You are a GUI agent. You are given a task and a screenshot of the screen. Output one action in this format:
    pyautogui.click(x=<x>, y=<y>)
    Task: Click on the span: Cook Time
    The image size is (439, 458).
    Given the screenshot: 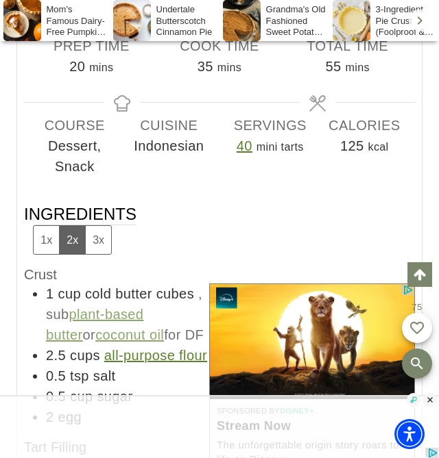 What is the action you would take?
    pyautogui.click(x=219, y=46)
    